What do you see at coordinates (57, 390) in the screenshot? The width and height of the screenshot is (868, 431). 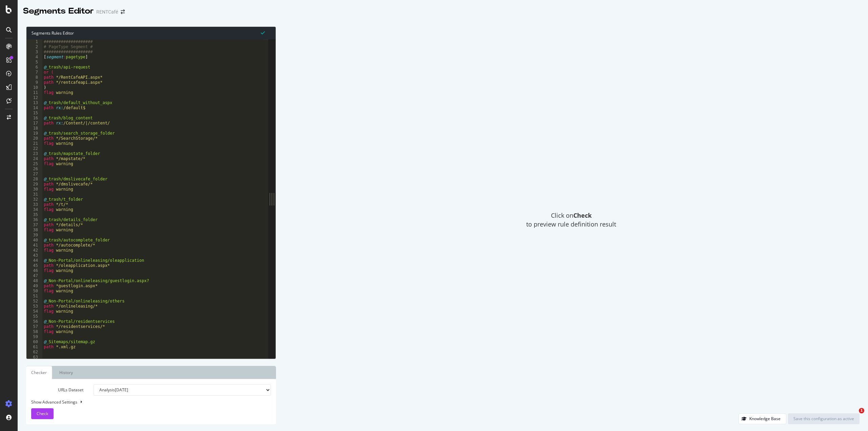 I see `label: URLs Dataset` at bounding box center [57, 390].